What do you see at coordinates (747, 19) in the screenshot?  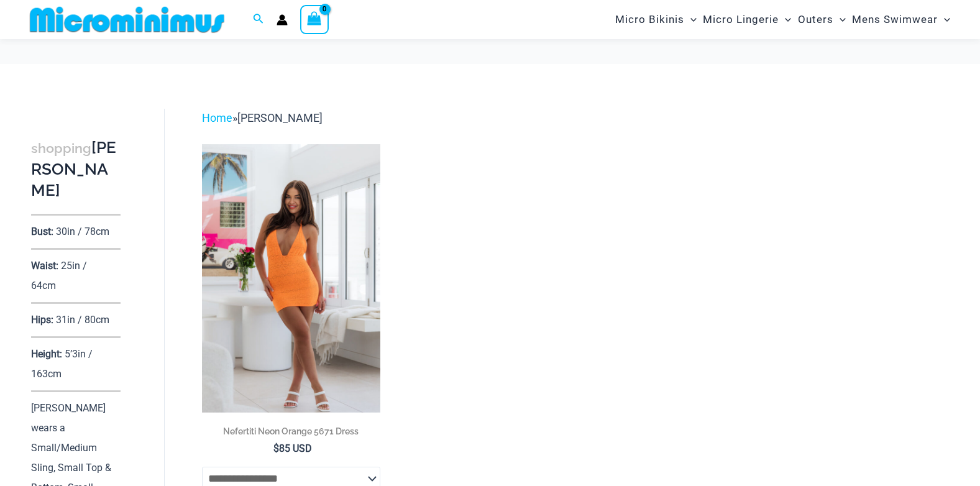 I see `a: Micro LingerieMenu ToggleMenu Toggle` at bounding box center [747, 19].